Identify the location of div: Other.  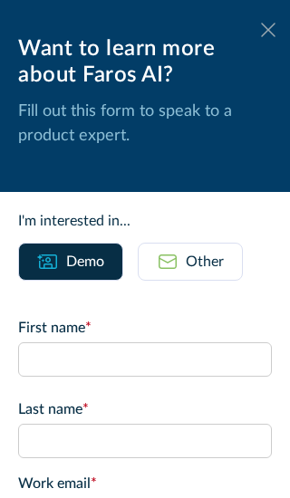
(205, 262).